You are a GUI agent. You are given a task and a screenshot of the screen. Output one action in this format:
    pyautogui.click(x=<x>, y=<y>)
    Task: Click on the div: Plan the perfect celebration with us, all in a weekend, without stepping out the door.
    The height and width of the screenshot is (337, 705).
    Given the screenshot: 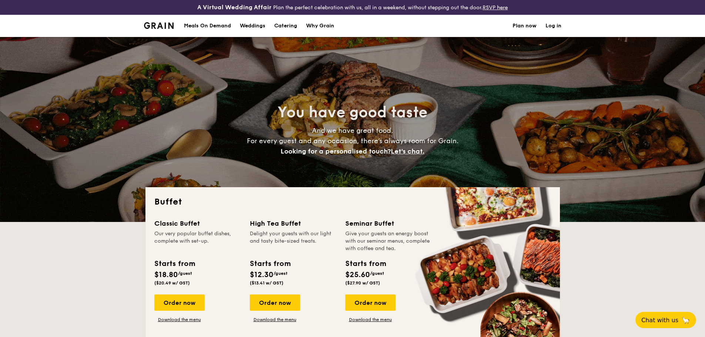 What is the action you would take?
    pyautogui.click(x=353, y=7)
    